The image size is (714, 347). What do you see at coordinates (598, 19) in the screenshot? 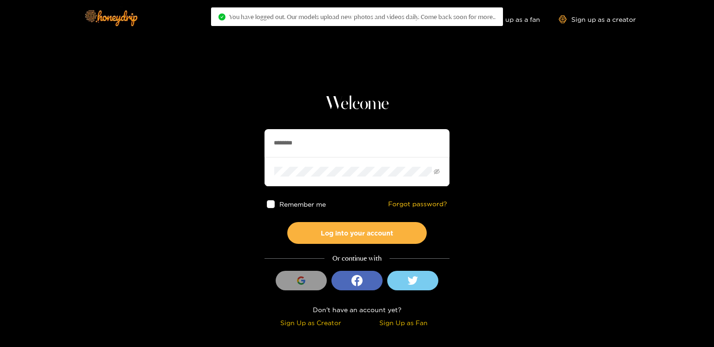
I see `a: Sign up as a creator` at bounding box center [598, 19].